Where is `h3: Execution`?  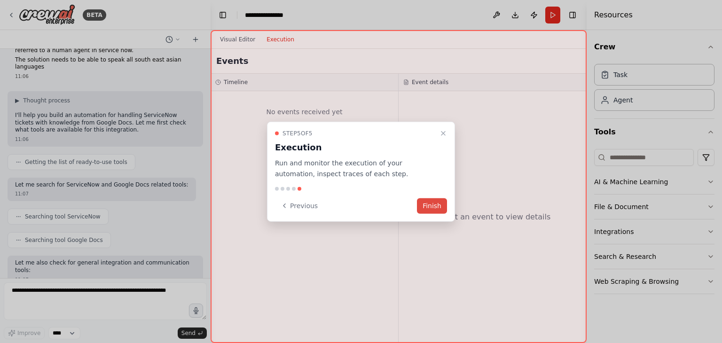 h3: Execution is located at coordinates (356, 148).